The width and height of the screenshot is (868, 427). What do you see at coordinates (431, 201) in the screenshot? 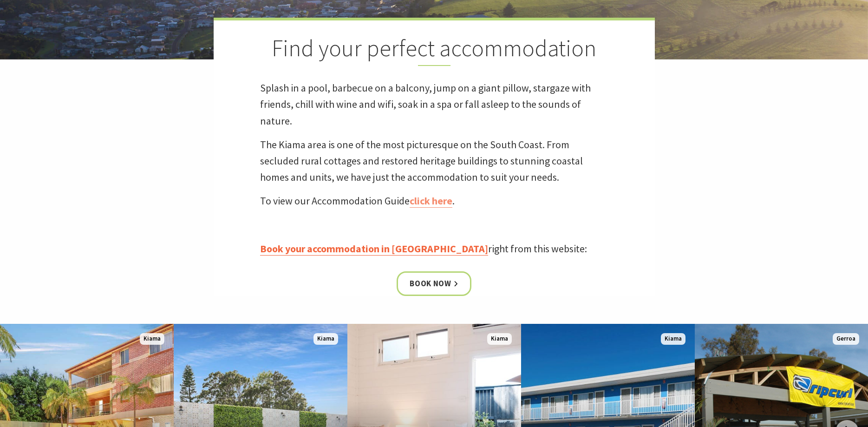
I see `a: click here` at bounding box center [431, 201].